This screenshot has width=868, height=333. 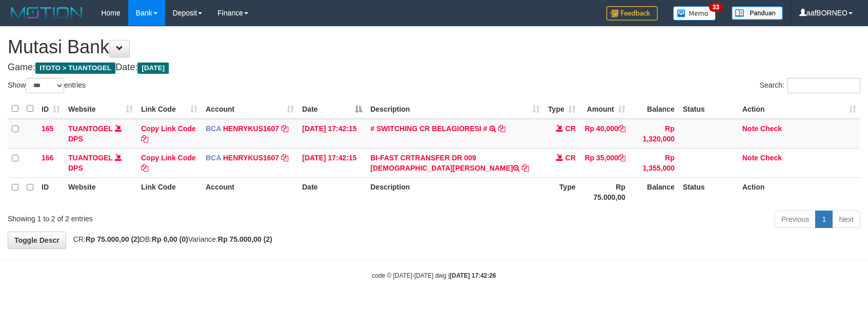 I want to click on th: ID: activate to sort column ascending, so click(x=51, y=108).